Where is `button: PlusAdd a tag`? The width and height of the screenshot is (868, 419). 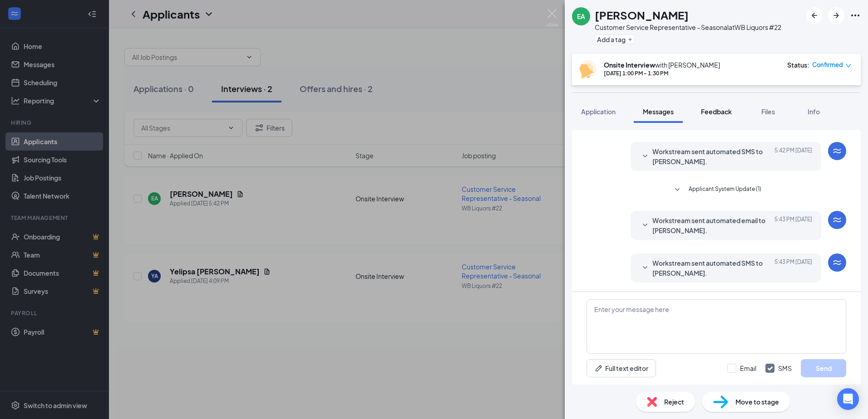
button: PlusAdd a tag is located at coordinates (614, 39).